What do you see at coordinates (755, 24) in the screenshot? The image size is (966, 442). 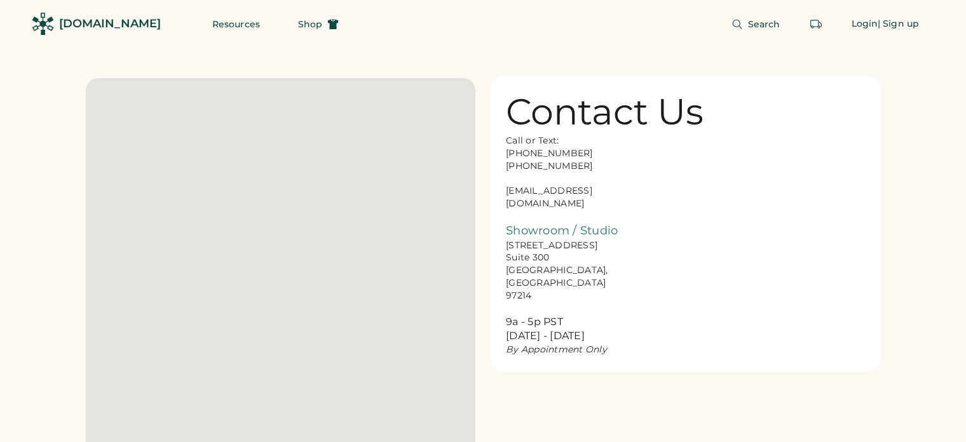 I see `button: Search` at bounding box center [755, 24].